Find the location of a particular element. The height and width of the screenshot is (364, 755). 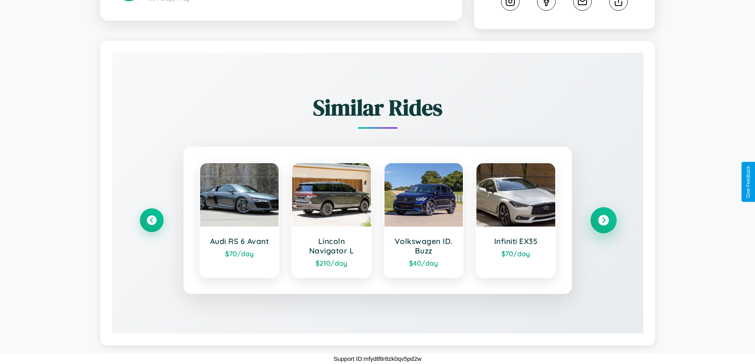

h3: Infiniti EX35 is located at coordinates (516, 241).